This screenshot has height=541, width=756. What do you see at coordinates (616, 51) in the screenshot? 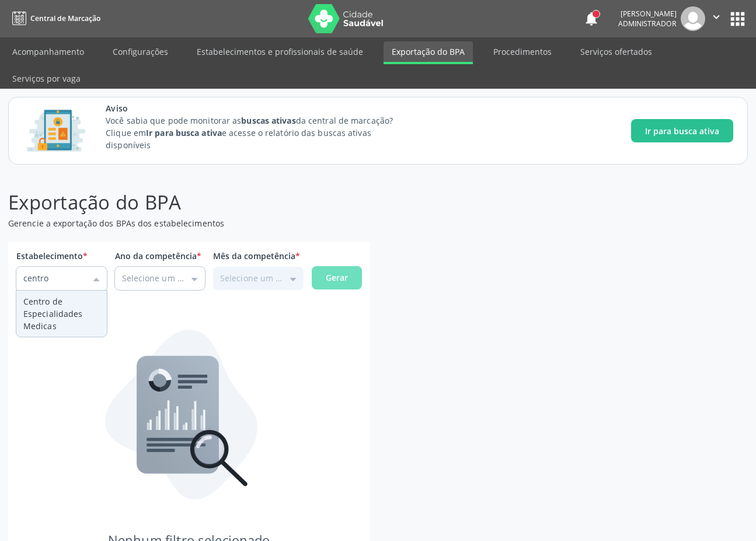
I see `a: Serviços ofertados` at bounding box center [616, 51].